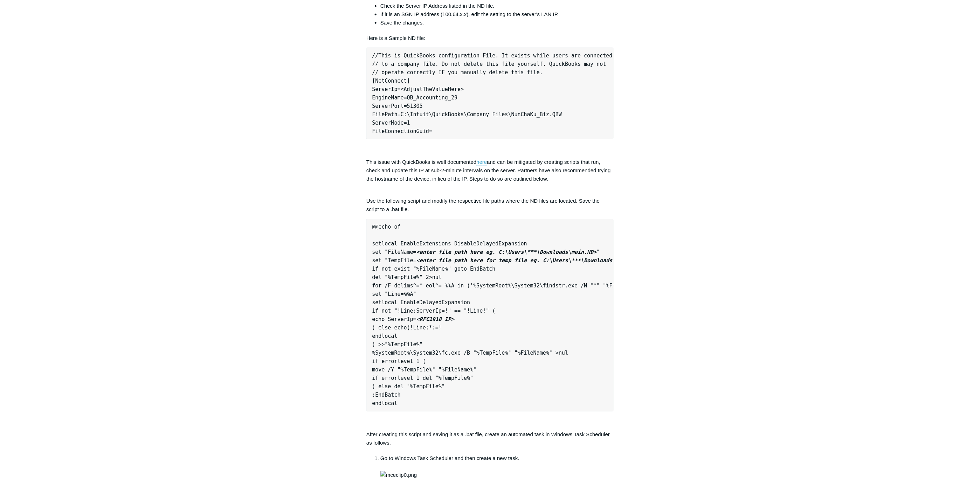  I want to click on p: After creating this script and saving it as a .bat file, create an automated task in Windows Task..., so click(490, 439).